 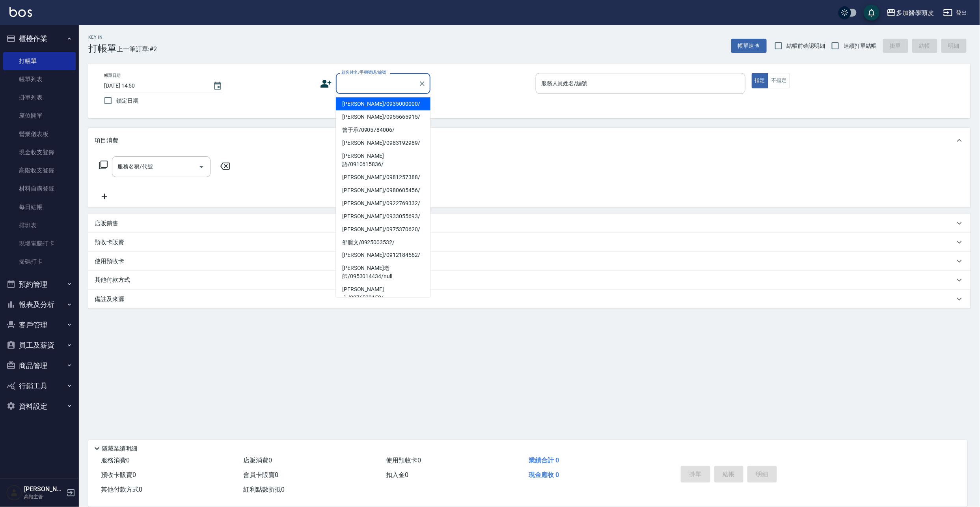 What do you see at coordinates (39, 152) in the screenshot?
I see `a: 現金收支登錄` at bounding box center [39, 152].